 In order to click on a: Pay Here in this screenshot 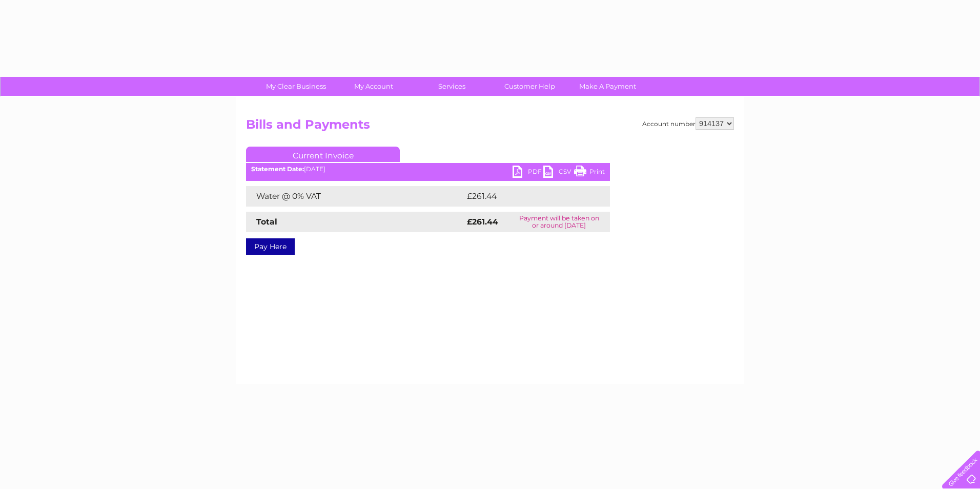, I will do `click(270, 246)`.